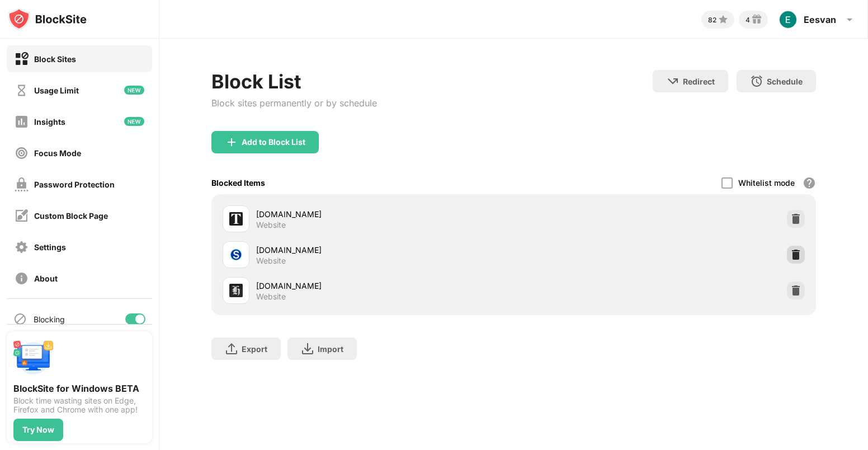 The image size is (868, 450). I want to click on div: BlockSite for Windows BETA, so click(79, 388).